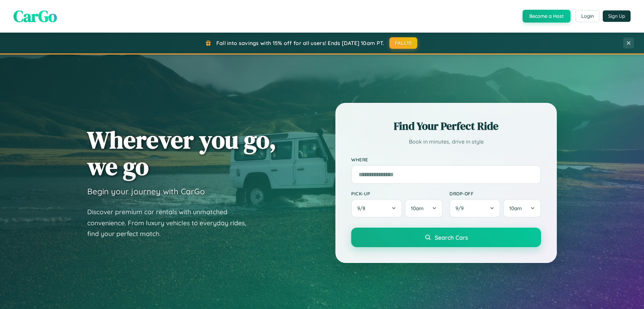 This screenshot has width=644, height=309. I want to click on span: CarGo, so click(35, 16).